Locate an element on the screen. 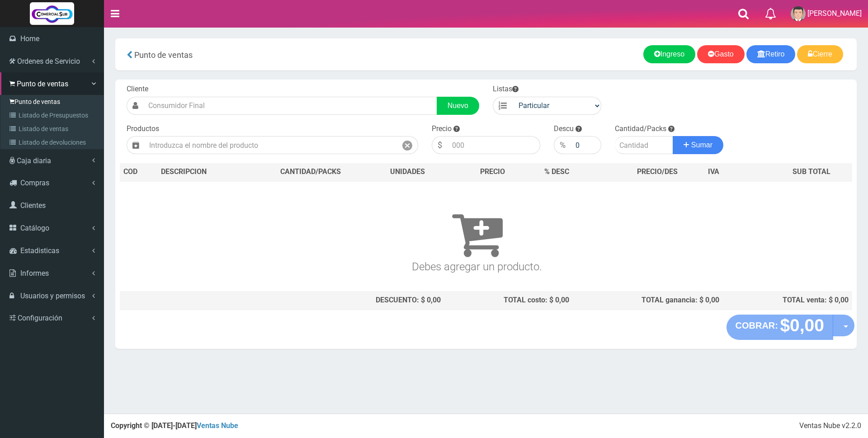  div: TOTAL costo: $ 0,00 is located at coordinates (508, 300).